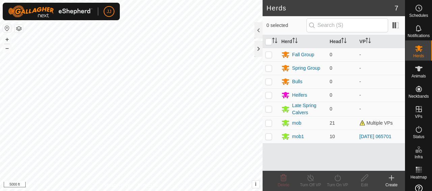 This screenshot has width=432, height=191. What do you see at coordinates (297, 123) in the screenshot?
I see `div: mob` at bounding box center [297, 123].